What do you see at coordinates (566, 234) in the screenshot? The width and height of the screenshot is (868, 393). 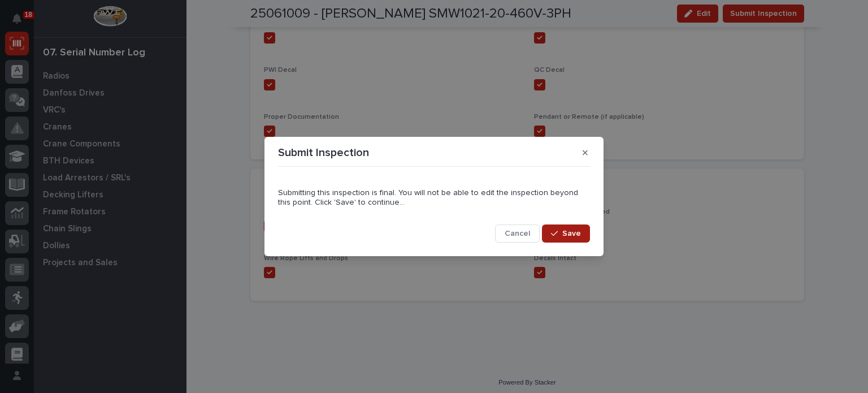 I see `button: Save` at bounding box center [566, 234].